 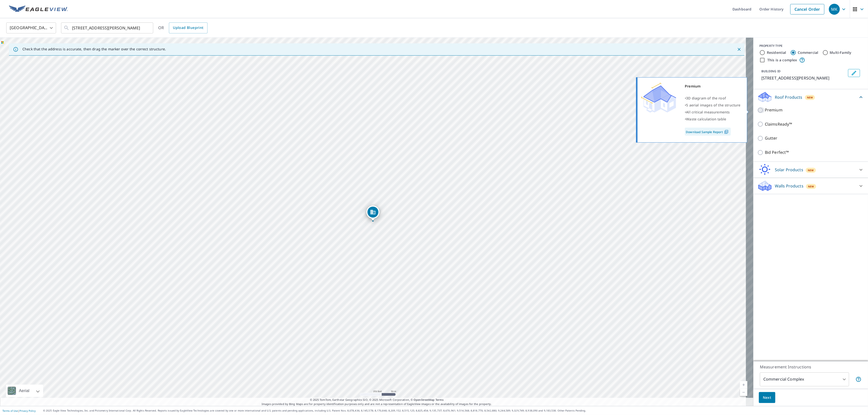 What do you see at coordinates (706, 98) in the screenshot?
I see `span: 3D diagram of the roof` at bounding box center [706, 98].